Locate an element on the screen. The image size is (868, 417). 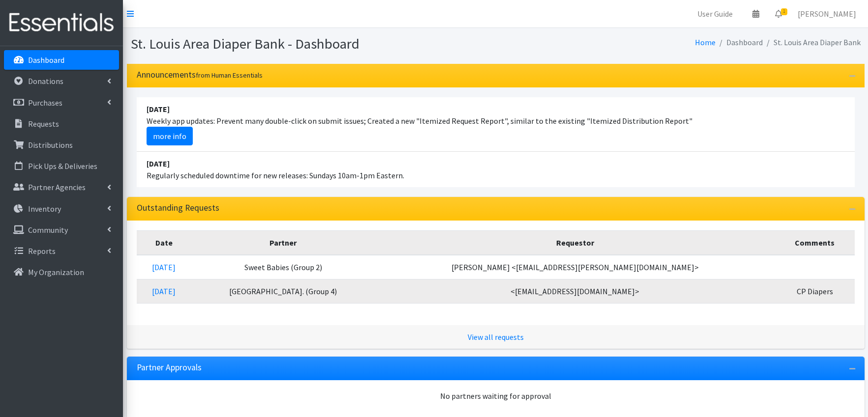
li: St. Louis Area Diaper Bank is located at coordinates (812, 42).